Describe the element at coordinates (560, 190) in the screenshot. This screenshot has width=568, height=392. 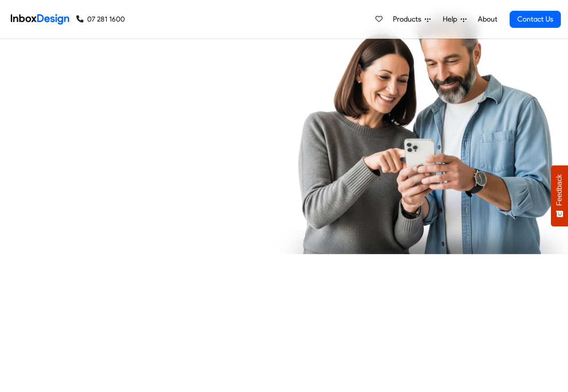
I see `span: Feedback` at that location.